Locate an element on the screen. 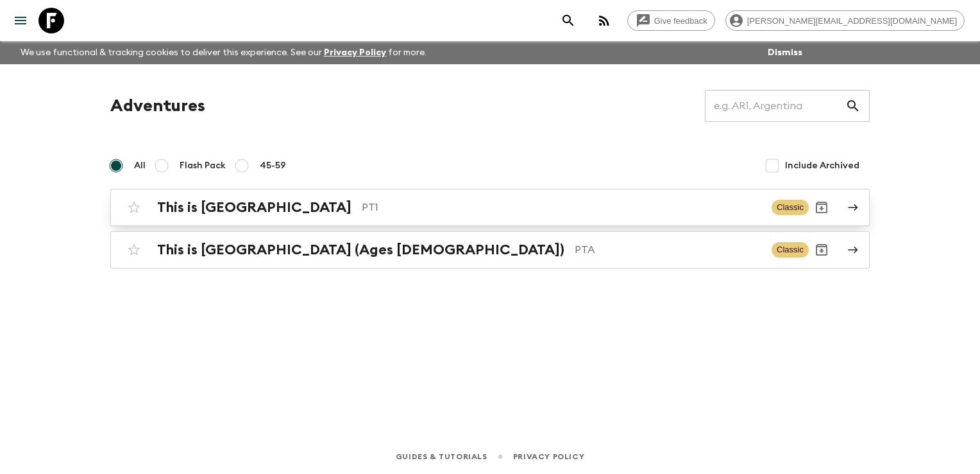  span: Include Archived is located at coordinates (822, 166).